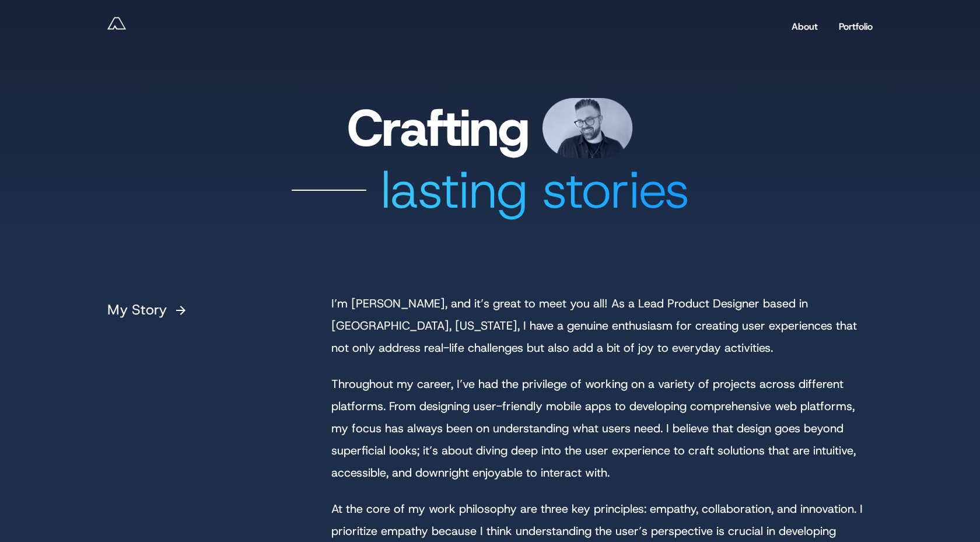  What do you see at coordinates (117, 27) in the screenshot?
I see `a: Andy Reff - Lead Product Designer` at bounding box center [117, 27].